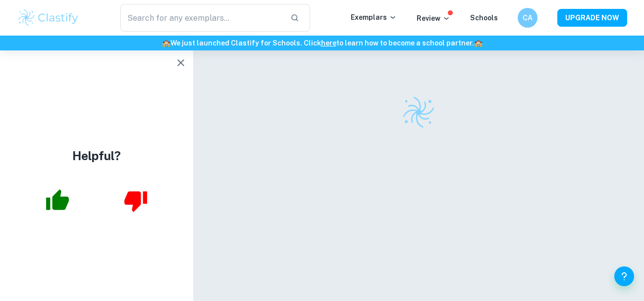  Describe the element at coordinates (592, 18) in the screenshot. I see `button: UPGRADE NOW` at that location.